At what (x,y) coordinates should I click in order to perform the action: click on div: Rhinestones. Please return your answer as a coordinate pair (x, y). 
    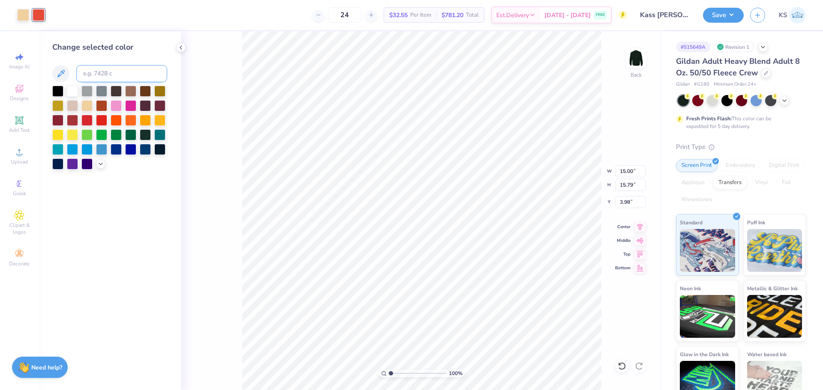
    Looking at the image, I should click on (696, 200).